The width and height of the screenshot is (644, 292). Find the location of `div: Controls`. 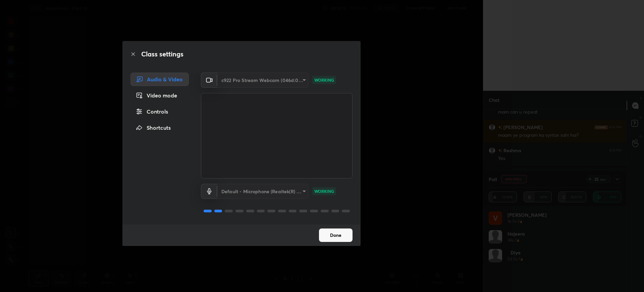

div: Controls is located at coordinates (160, 112).